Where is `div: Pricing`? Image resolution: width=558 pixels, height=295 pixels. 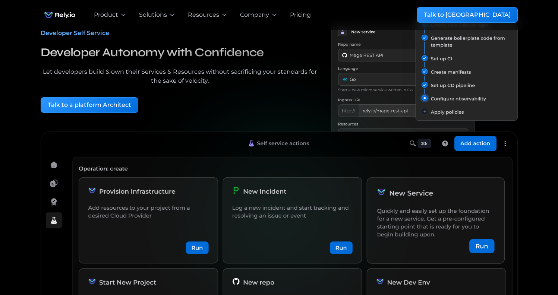
div: Pricing is located at coordinates (300, 15).